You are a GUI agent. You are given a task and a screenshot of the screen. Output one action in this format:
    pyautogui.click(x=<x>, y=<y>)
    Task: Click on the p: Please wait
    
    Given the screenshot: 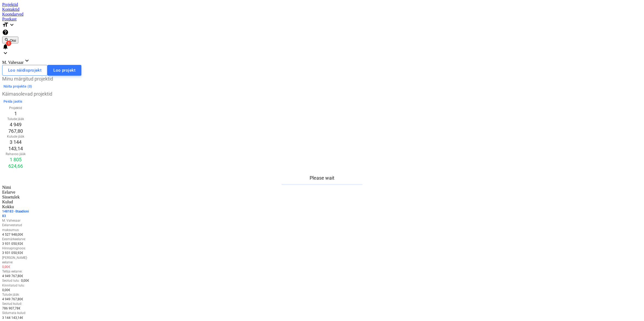 What is the action you would take?
    pyautogui.click(x=322, y=178)
    